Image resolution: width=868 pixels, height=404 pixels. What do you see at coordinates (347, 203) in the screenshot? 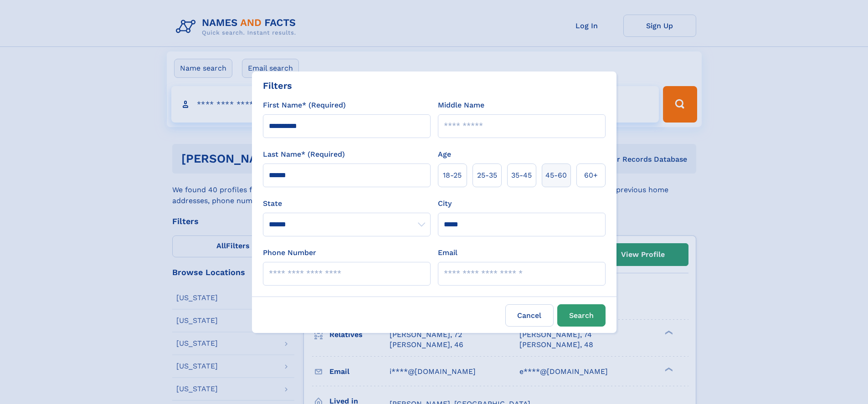
I see `label: State` at bounding box center [347, 203].